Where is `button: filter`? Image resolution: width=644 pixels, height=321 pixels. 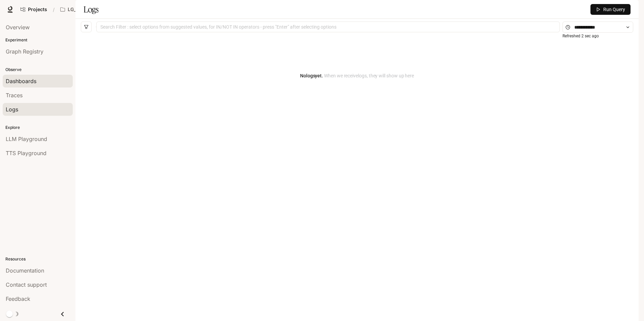 button: filter is located at coordinates (86, 27).